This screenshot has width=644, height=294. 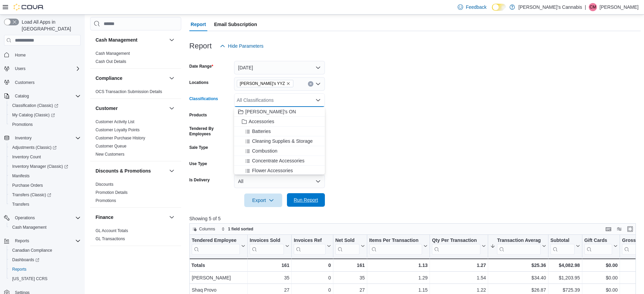 What do you see at coordinates (312, 278) in the screenshot?
I see `div: 0` at bounding box center [312, 278].